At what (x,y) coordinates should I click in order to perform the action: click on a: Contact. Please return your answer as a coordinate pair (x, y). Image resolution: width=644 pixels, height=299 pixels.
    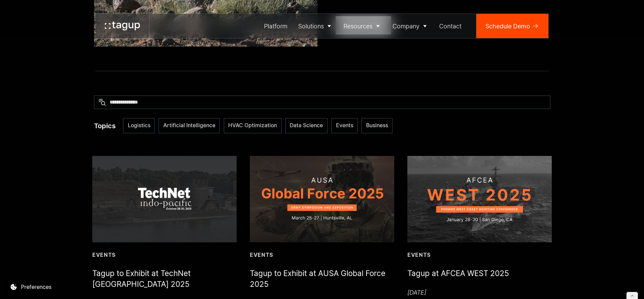
    Looking at the image, I should click on (451, 26).